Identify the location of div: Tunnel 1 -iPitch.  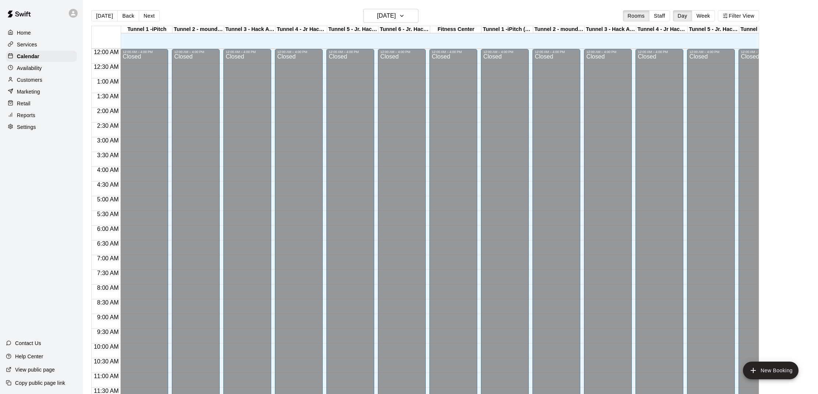
(147, 29).